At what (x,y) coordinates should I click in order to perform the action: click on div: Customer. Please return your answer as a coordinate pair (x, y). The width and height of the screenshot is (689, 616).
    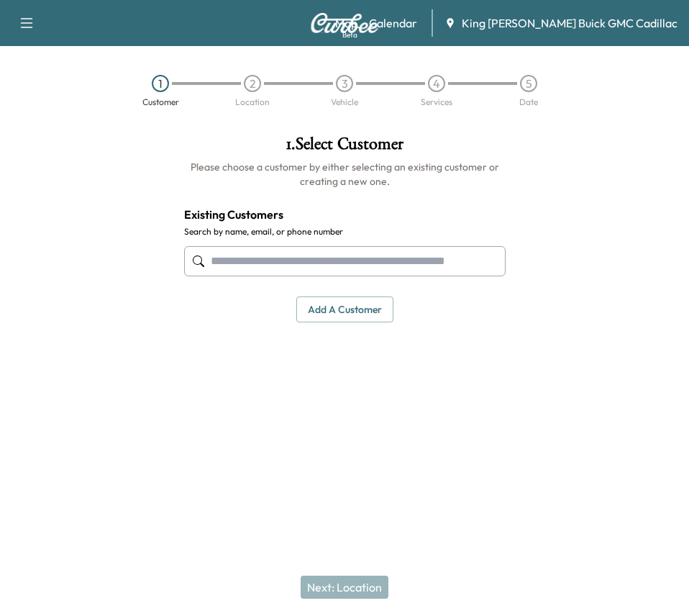
    Looking at the image, I should click on (160, 103).